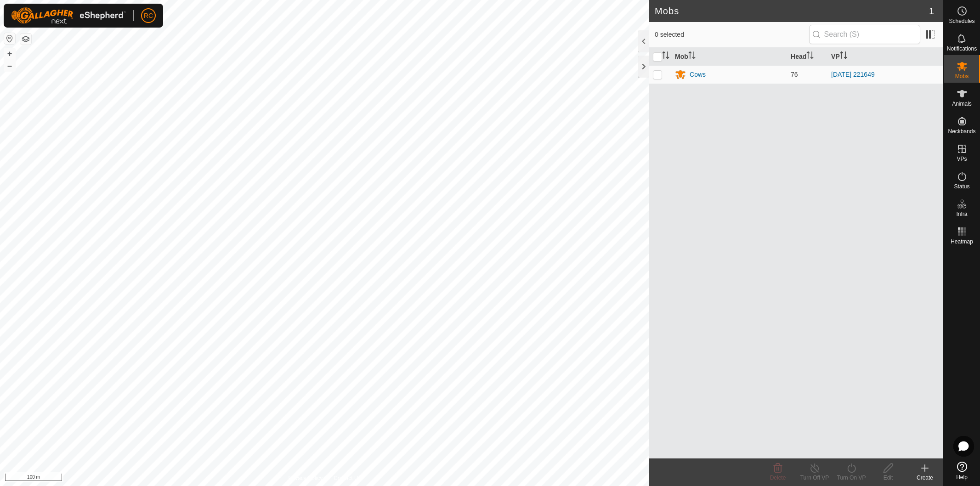 This screenshot has width=980, height=486. Describe the element at coordinates (792, 11) in the screenshot. I see `h2: Mobs` at that location.